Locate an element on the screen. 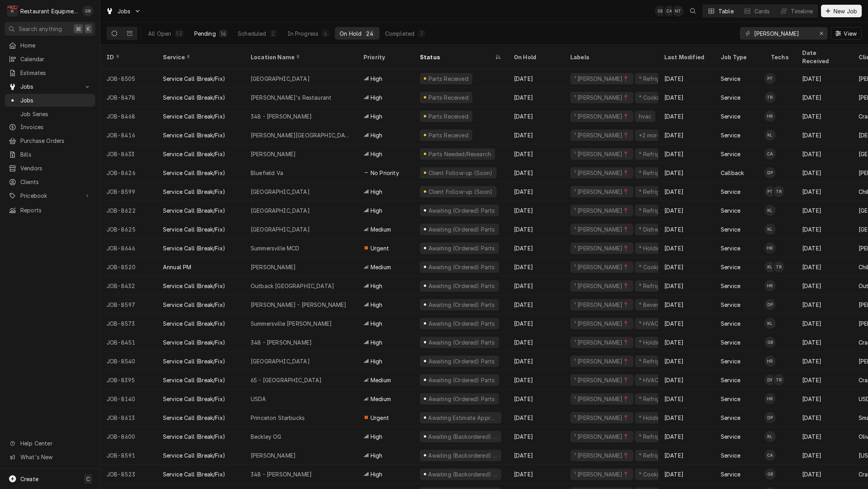 The image size is (868, 489). div: JOB-8468 is located at coordinates (129, 116).